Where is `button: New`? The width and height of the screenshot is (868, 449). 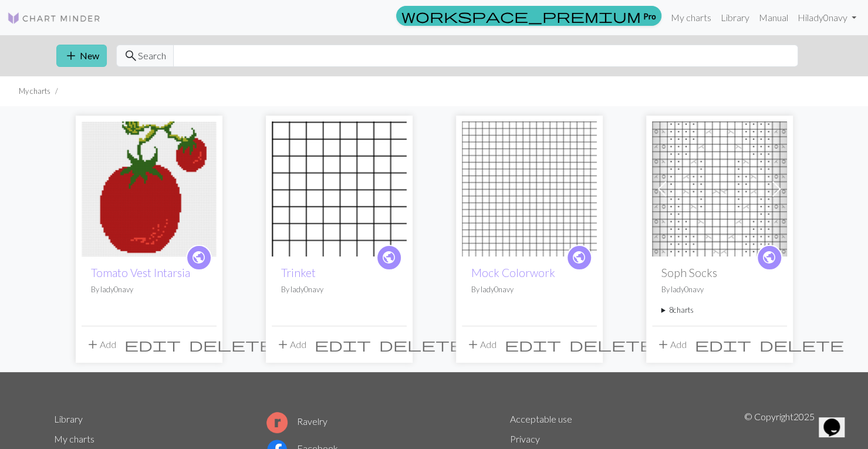
button: New is located at coordinates (81, 56).